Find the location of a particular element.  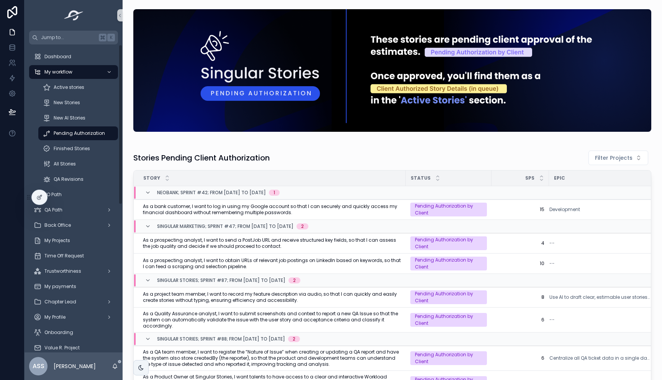

span: Epic is located at coordinates (560, 178).